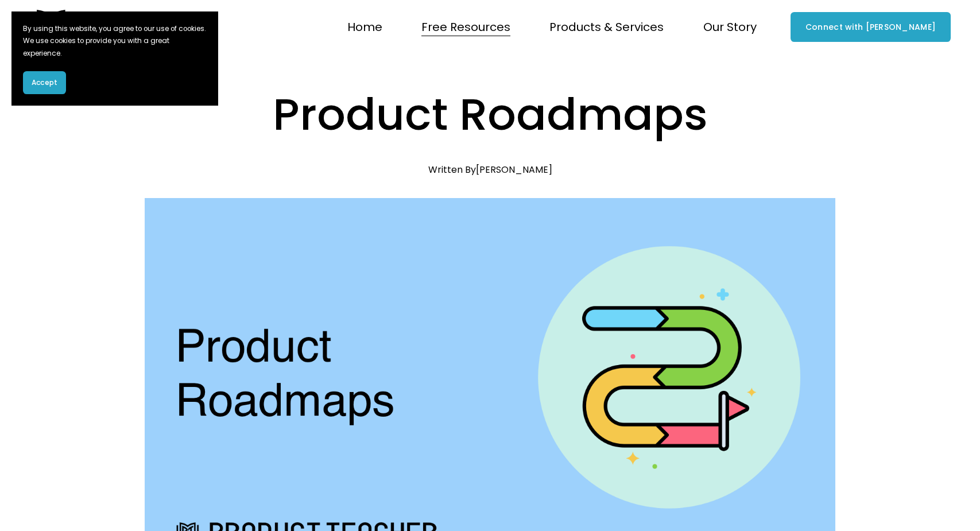 Image resolution: width=980 pixels, height=531 pixels. Describe the element at coordinates (99, 27) in the screenshot. I see `img: Product Teacher` at that location.